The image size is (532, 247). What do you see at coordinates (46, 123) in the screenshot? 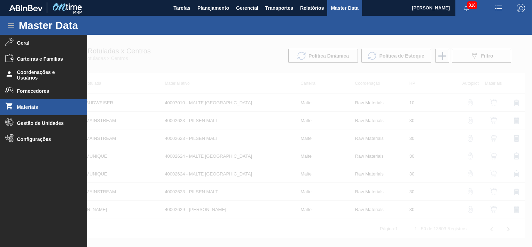
I see `span: Gestão de Unidades` at bounding box center [46, 123].